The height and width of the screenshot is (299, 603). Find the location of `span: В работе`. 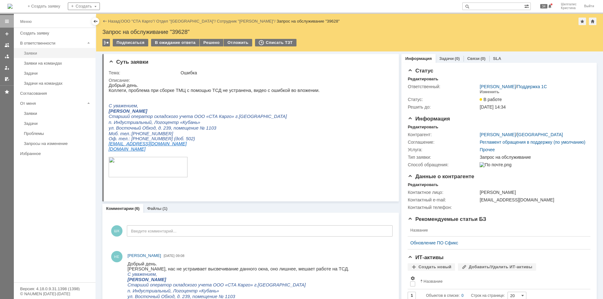

span: В работе is located at coordinates (490, 100).